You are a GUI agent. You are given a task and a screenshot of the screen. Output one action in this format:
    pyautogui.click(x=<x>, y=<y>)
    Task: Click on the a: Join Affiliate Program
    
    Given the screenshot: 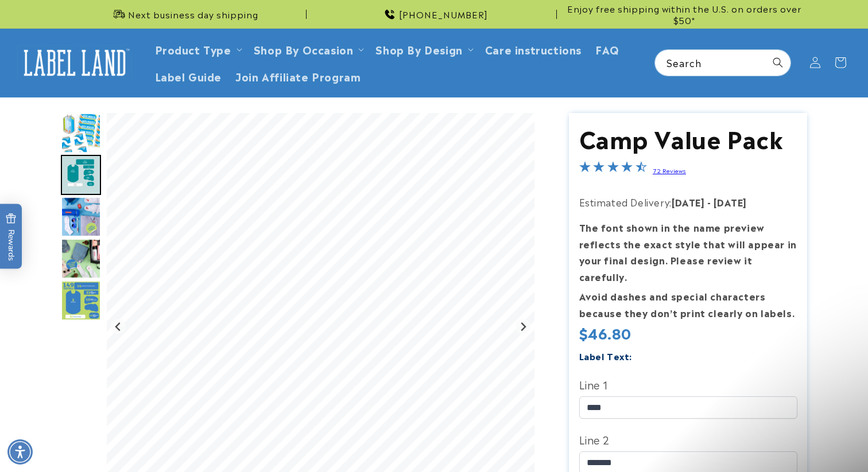 What is the action you would take?
    pyautogui.click(x=298, y=76)
    